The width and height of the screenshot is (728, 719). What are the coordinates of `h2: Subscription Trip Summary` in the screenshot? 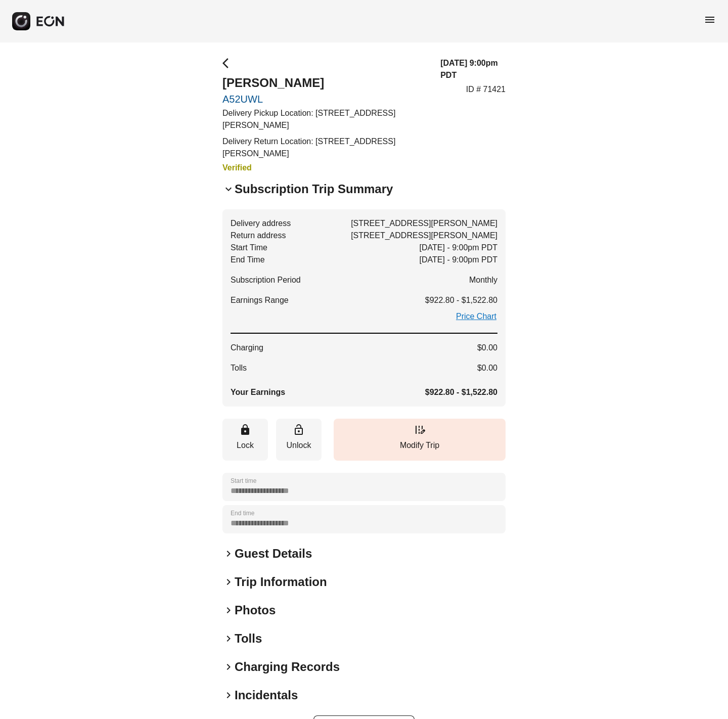 It's located at (313, 189).